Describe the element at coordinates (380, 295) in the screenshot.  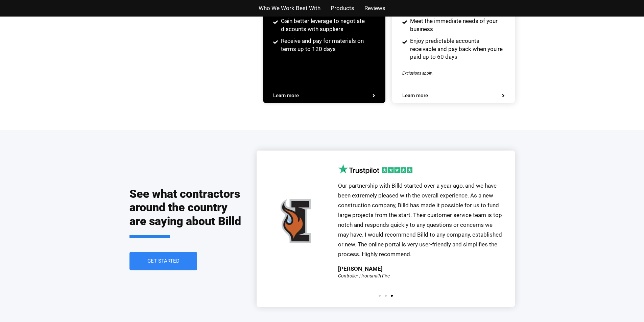
I see `span: Go to slide 1` at that location.